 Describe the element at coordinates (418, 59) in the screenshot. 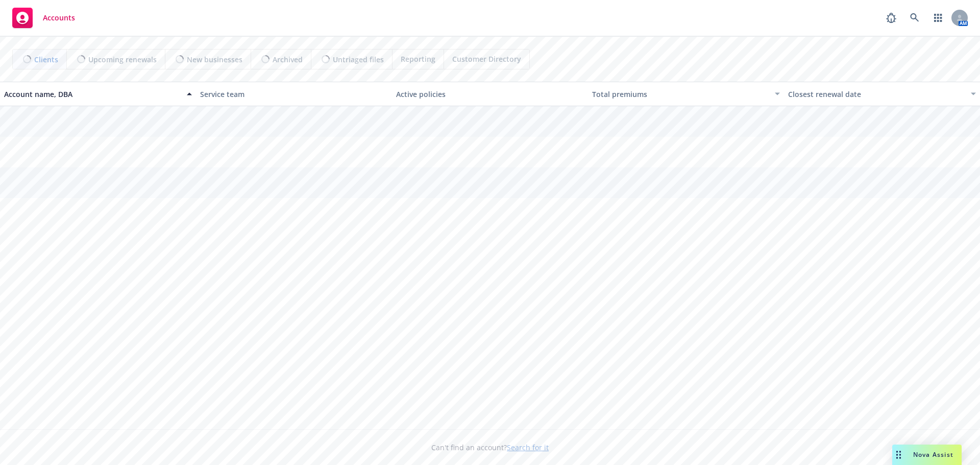

I see `span: Reporting` at that location.